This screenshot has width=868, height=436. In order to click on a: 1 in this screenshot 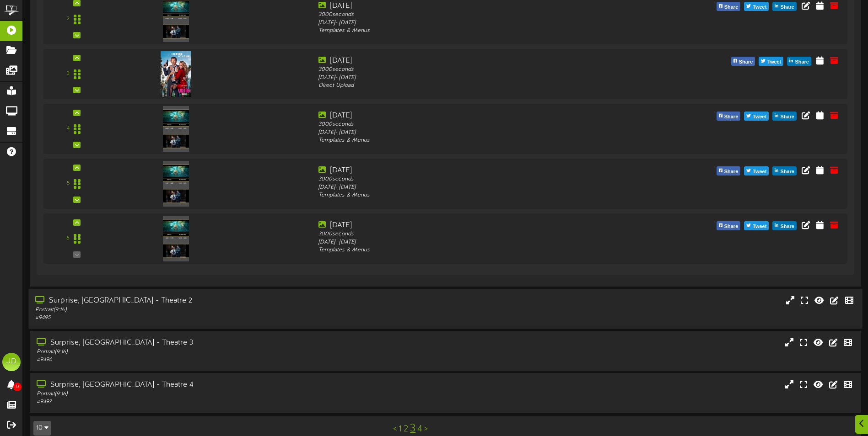, I will do `click(400, 429)`.